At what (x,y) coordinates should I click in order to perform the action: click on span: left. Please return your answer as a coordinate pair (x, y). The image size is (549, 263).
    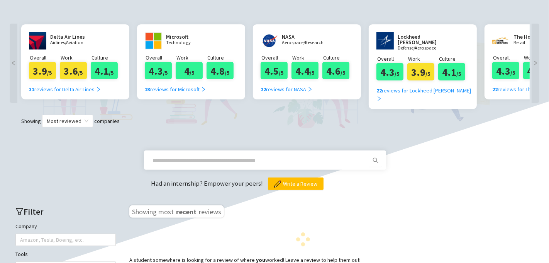
    Looking at the image, I should click on (14, 63).